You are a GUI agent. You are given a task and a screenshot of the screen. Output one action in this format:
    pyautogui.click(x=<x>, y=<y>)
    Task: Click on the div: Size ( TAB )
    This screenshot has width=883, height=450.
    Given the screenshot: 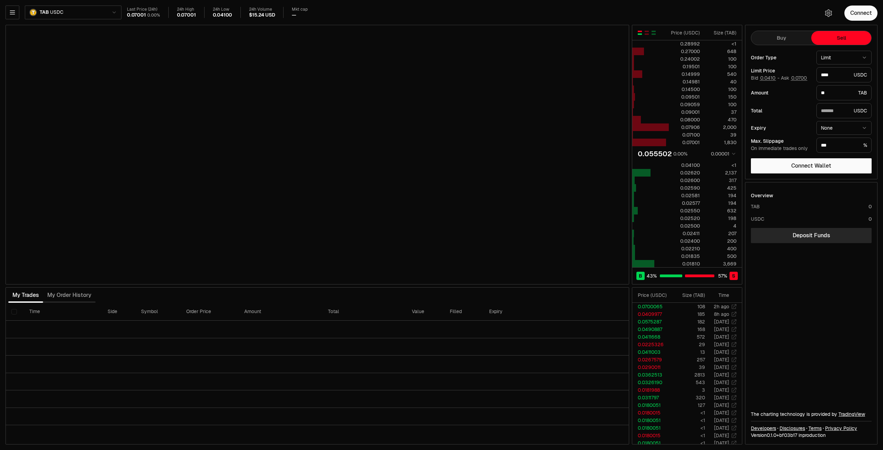 What is the action you would take?
    pyautogui.click(x=721, y=33)
    